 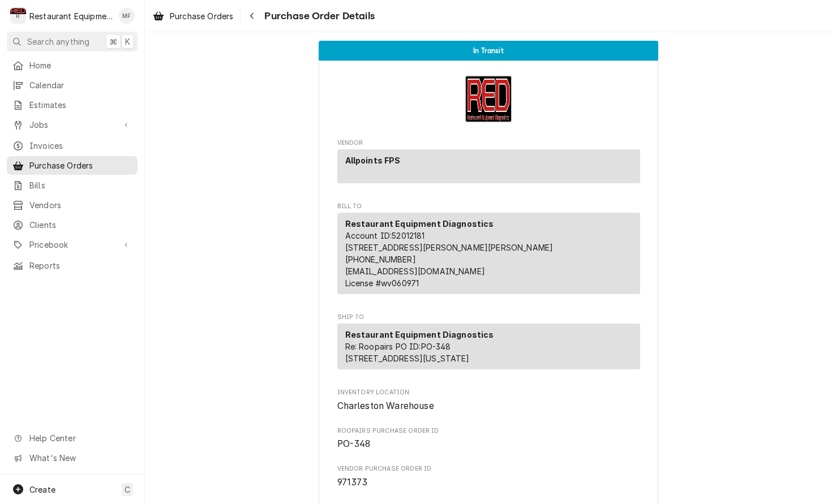 I want to click on div: Purchase Order Bill To, so click(x=489, y=251).